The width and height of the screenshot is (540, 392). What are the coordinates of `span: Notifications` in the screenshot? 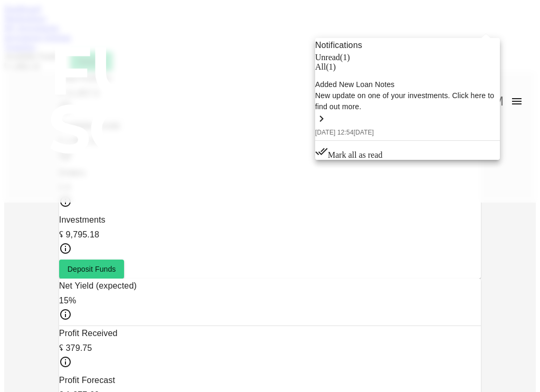 It's located at (338, 45).